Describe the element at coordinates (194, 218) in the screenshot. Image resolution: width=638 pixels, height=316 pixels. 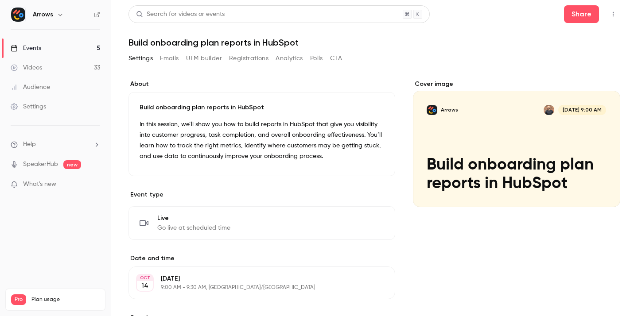
I see `span: Live` at that location.